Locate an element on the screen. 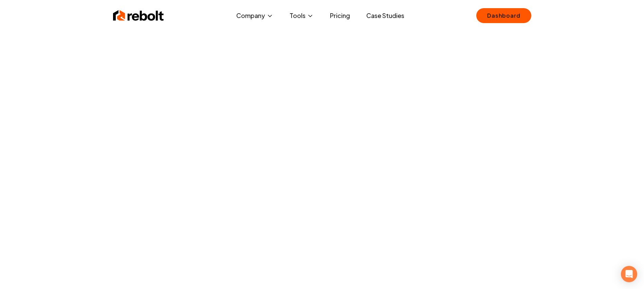 The width and height of the screenshot is (644, 289). button: Tools is located at coordinates (301, 16).